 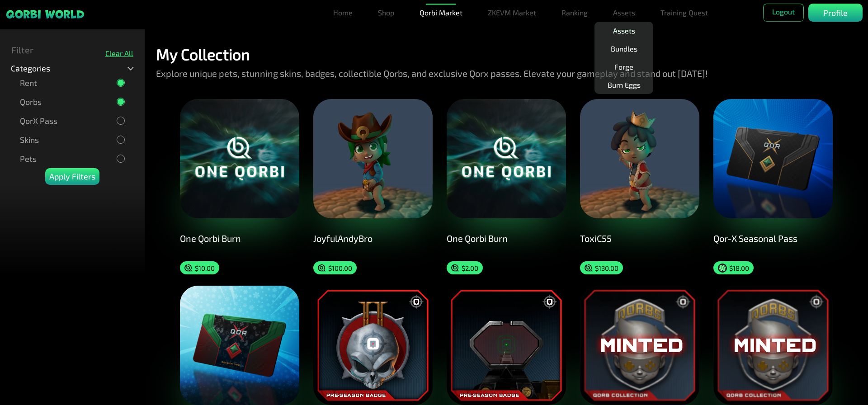 I want to click on div: ToxiC55, so click(x=640, y=238).